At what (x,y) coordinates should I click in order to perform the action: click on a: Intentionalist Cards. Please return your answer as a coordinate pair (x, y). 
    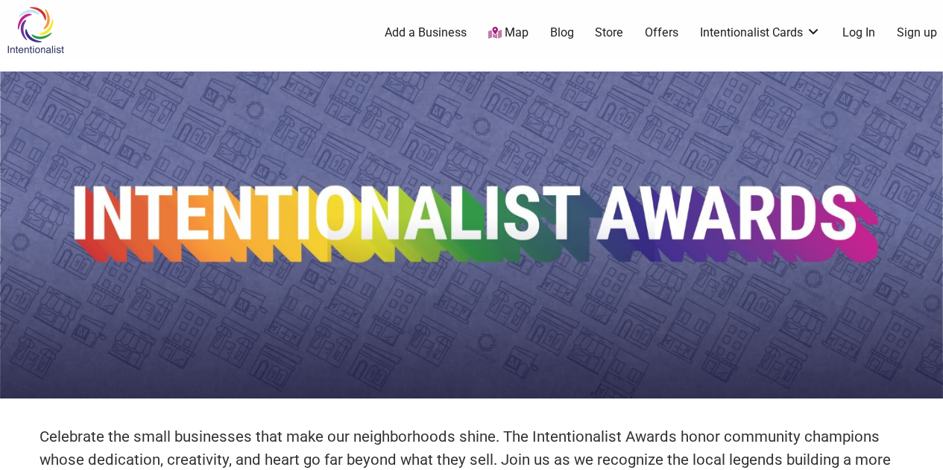
    Looking at the image, I should click on (760, 33).